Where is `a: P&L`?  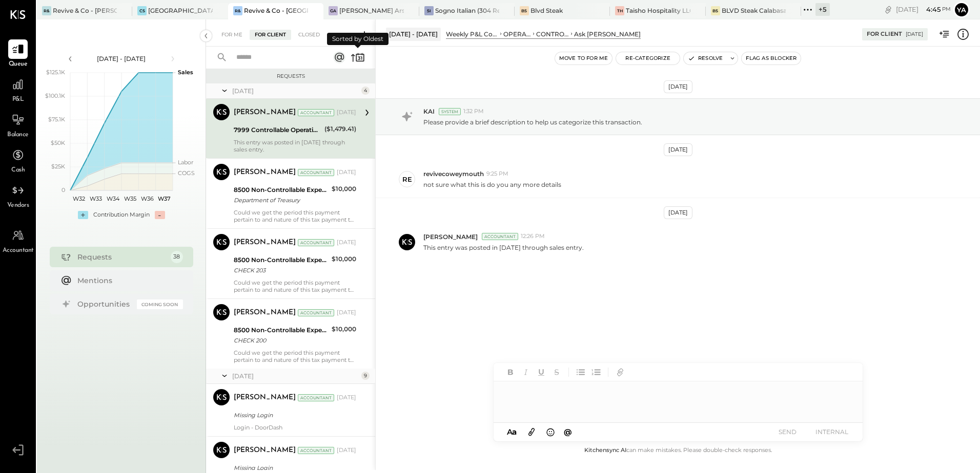
a: P&L is located at coordinates (18, 90).